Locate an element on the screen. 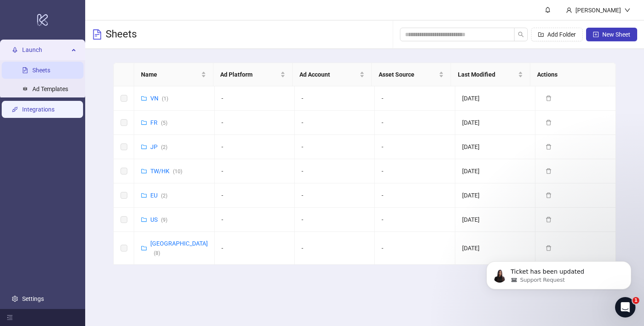 This screenshot has width=644, height=326. span: menu-fold is located at coordinates (10, 318).